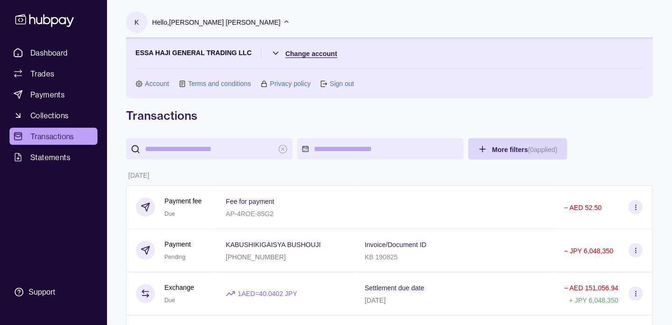 The image size is (672, 325). Describe the element at coordinates (53, 292) in the screenshot. I see `a: Support` at that location.